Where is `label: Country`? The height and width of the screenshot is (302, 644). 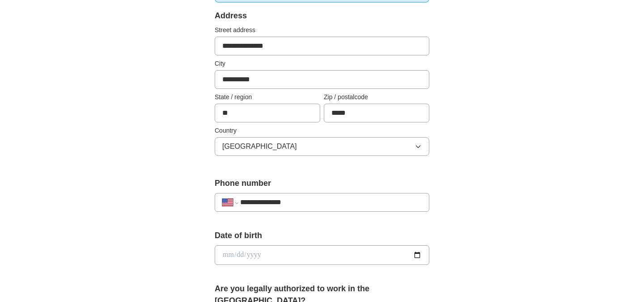 label: Country is located at coordinates (322, 131).